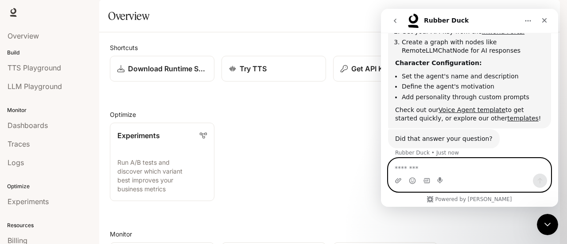  I want to click on button: Upload attachment, so click(17, 172).